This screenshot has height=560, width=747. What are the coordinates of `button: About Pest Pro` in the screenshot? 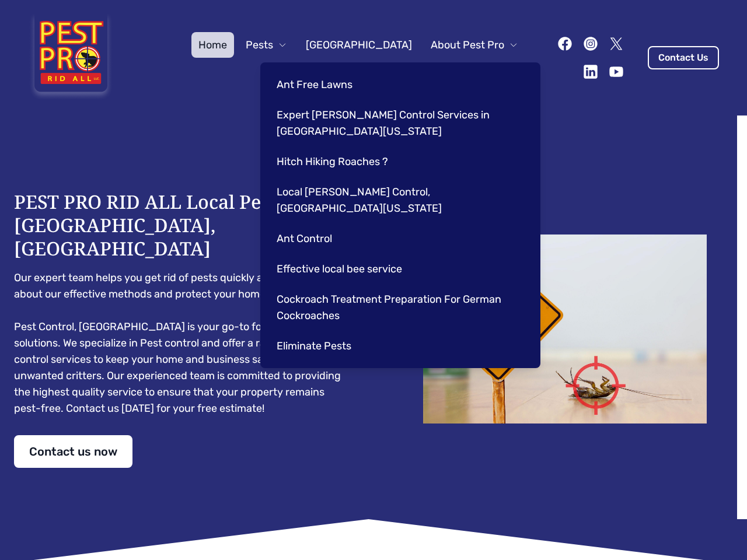 It's located at (474, 45).